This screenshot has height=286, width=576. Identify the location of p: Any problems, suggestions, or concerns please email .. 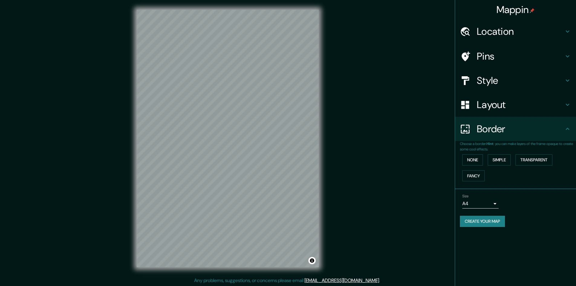
(287, 280).